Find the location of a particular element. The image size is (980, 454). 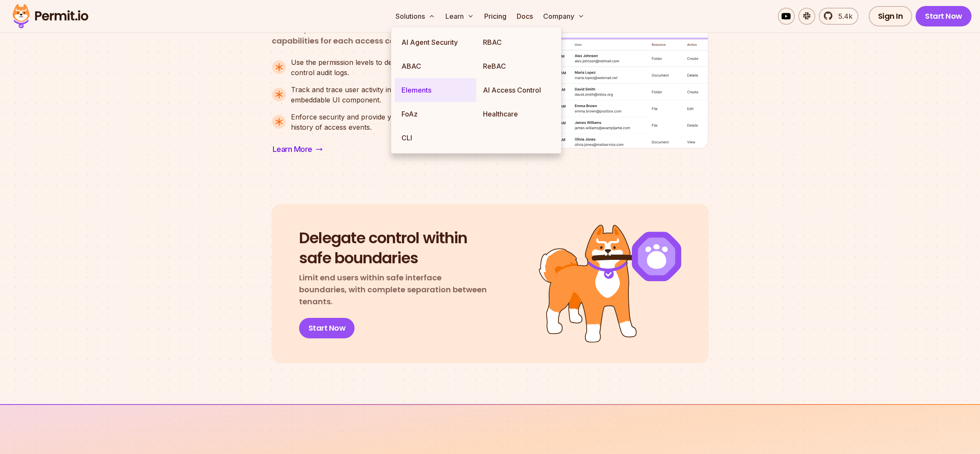

a: AI Access Control is located at coordinates (516, 90).